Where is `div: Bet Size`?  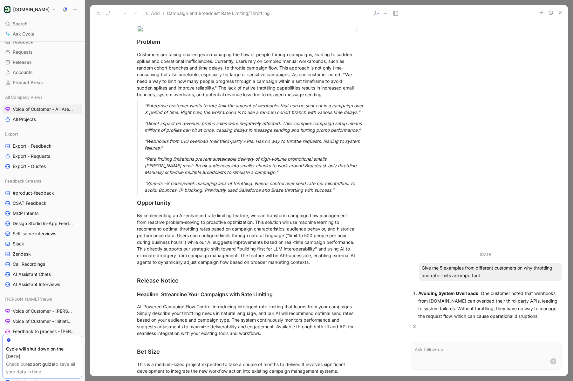 div: Bet Size is located at coordinates (247, 352).